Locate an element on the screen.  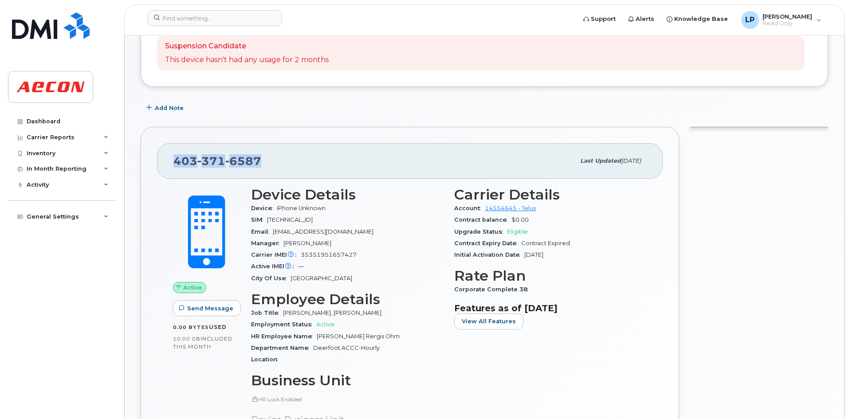
span: Active IMEI is located at coordinates (274, 266).